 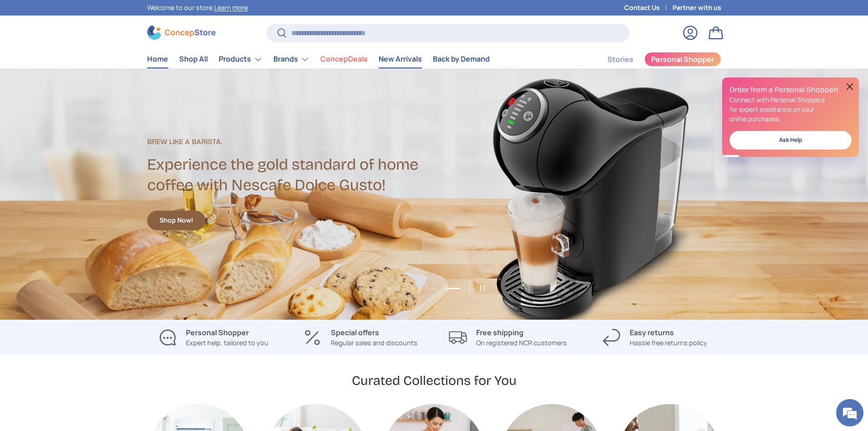 I want to click on a: Free shipping On registered NCR customers, so click(x=508, y=337).